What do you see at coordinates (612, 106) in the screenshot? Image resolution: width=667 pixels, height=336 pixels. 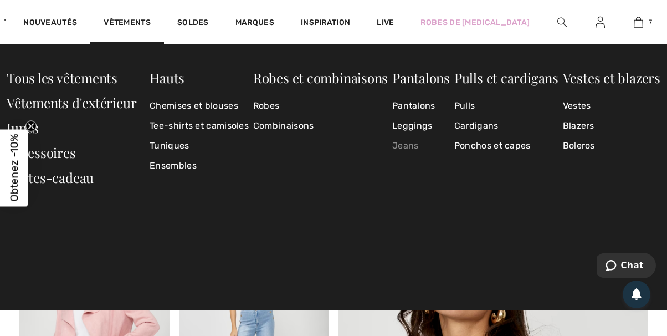 I see `a: Vestes` at bounding box center [612, 106].